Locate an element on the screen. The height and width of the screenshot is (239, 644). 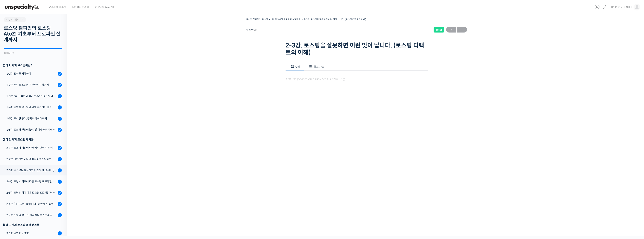
div: 2-1강. 로스팅 머신에 따라 커피 맛이 다른 이유 (로스팅 머신의 매커니즘과 열원) is located at coordinates (31, 148).